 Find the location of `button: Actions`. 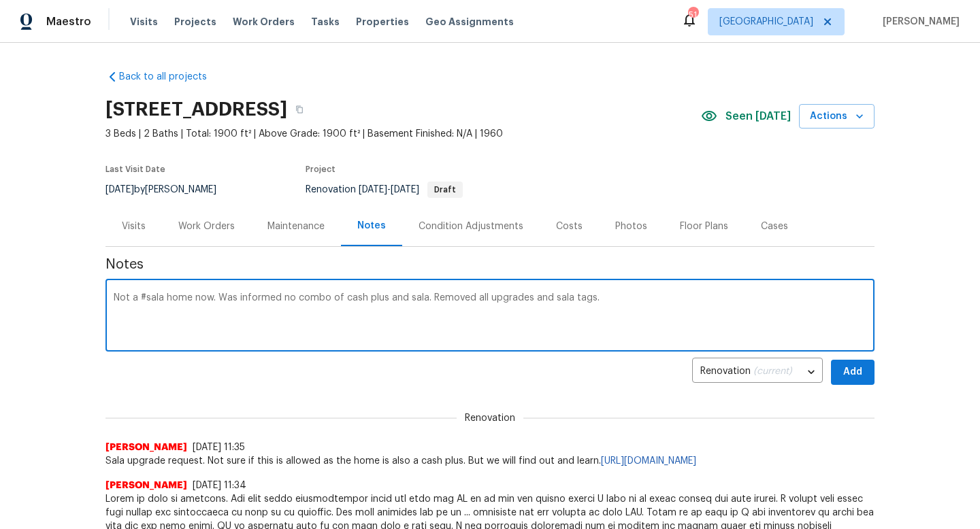

button: Actions is located at coordinates (836, 116).